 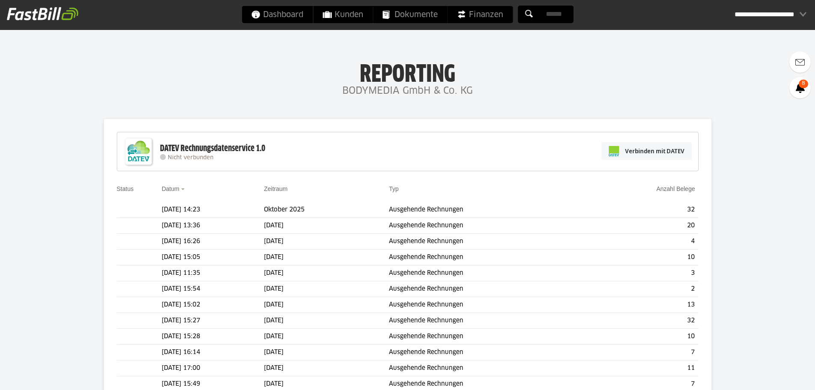 I want to click on span: Dokumente, so click(x=410, y=15).